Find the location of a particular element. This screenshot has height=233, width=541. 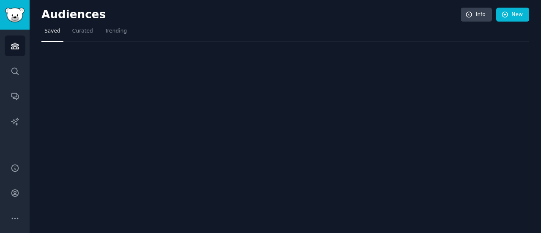

a: Trending is located at coordinates (116, 33).